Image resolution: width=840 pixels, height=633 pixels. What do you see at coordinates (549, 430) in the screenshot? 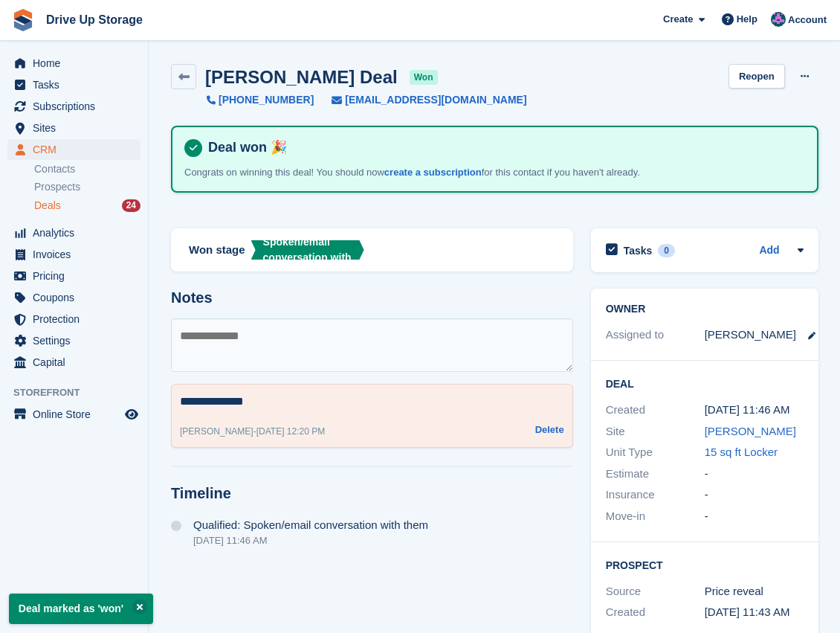
I see `button: Delete` at bounding box center [549, 430].